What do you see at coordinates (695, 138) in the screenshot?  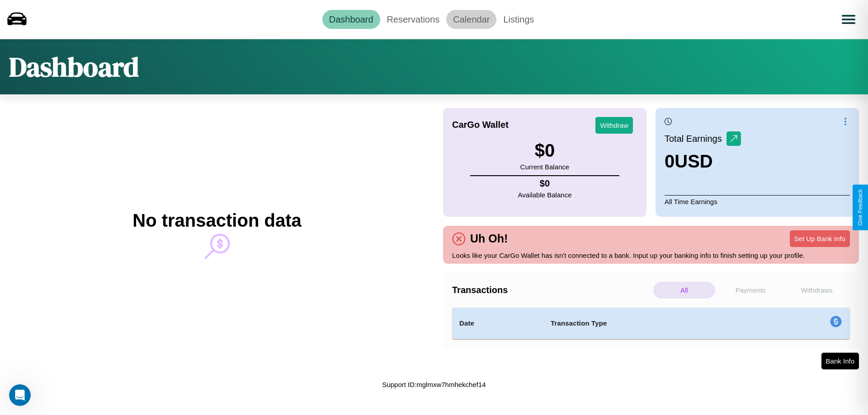 I see `p: Total Earnings` at bounding box center [695, 138].